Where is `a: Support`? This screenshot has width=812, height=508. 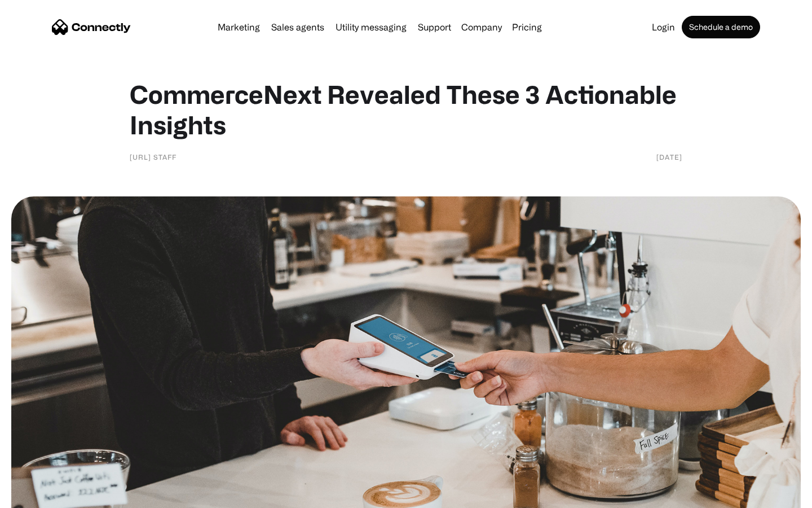 a: Support is located at coordinates (434, 27).